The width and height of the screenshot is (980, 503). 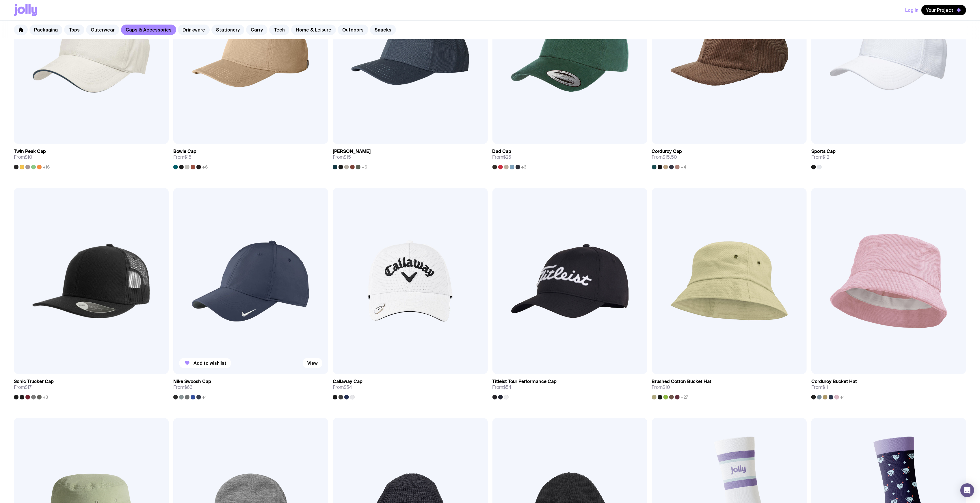 What do you see at coordinates (570, 157) in the screenshot?
I see `a: Dad CapFrom$25+3` at bounding box center [570, 157].